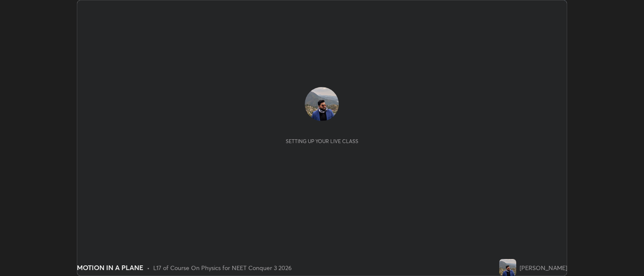 The image size is (644, 276). Describe the element at coordinates (110, 267) in the screenshot. I see `div: MOTION IN A PLANE` at that location.